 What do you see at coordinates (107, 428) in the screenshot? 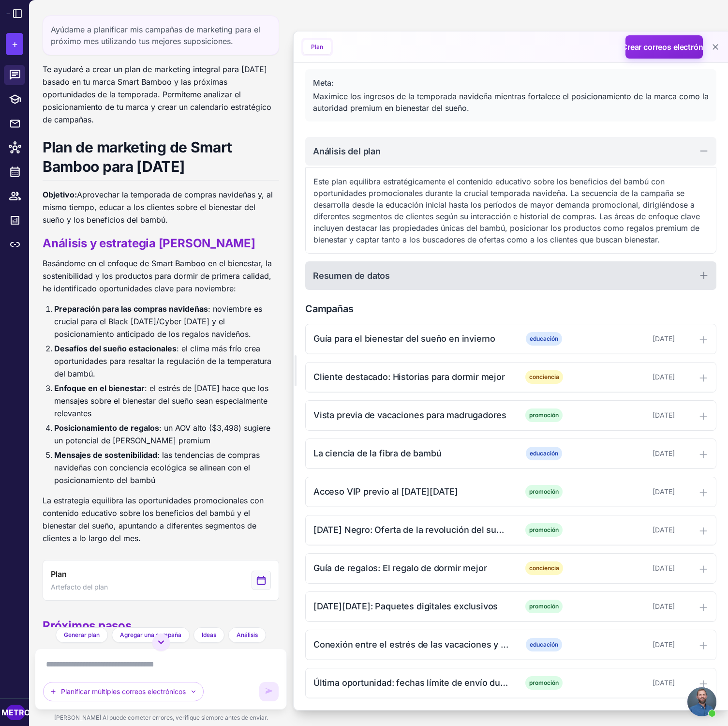
I see `font: Posicionamiento de regalos` at bounding box center [107, 428].